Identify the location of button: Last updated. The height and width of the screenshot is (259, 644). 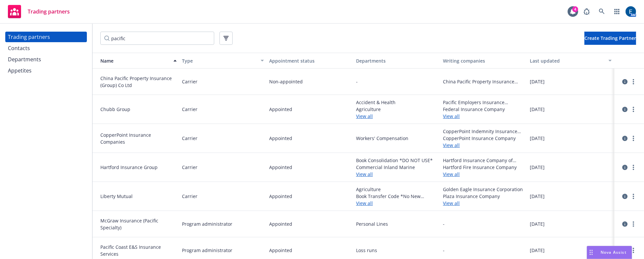
(571, 60).